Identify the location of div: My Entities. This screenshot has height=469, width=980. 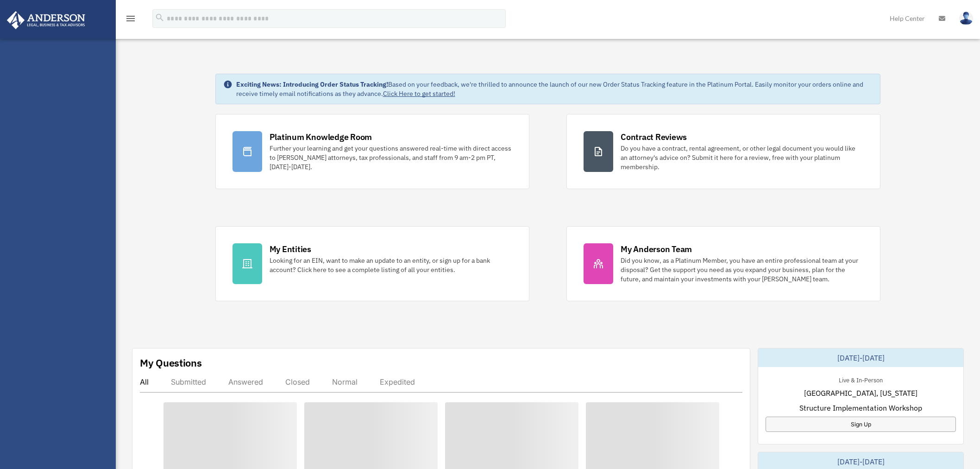
(290, 248).